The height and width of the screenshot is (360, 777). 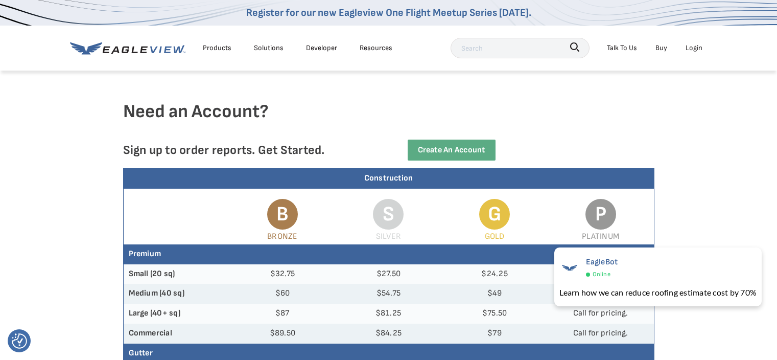 I want to click on div: Resources, so click(x=376, y=48).